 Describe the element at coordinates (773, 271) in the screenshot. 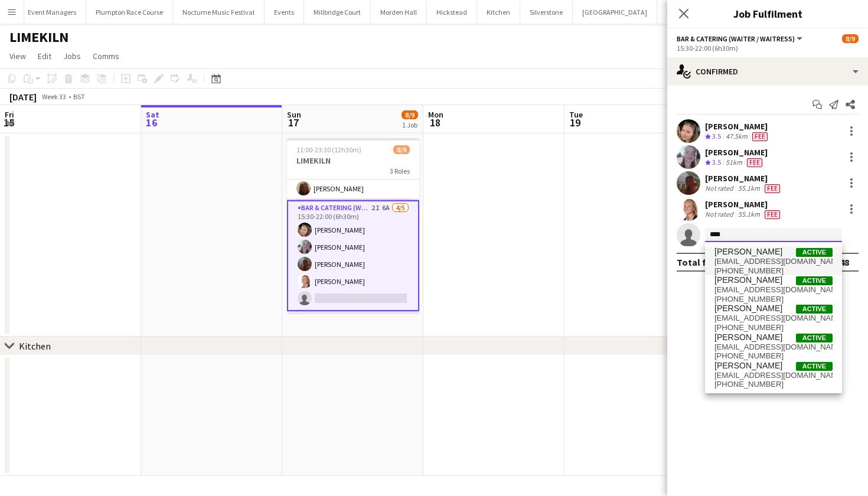

I see `span: +447884128602` at that location.